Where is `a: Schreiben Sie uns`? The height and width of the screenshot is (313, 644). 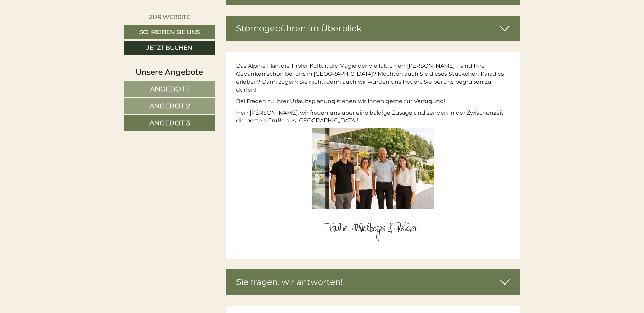 a: Schreiben Sie uns is located at coordinates (169, 32).